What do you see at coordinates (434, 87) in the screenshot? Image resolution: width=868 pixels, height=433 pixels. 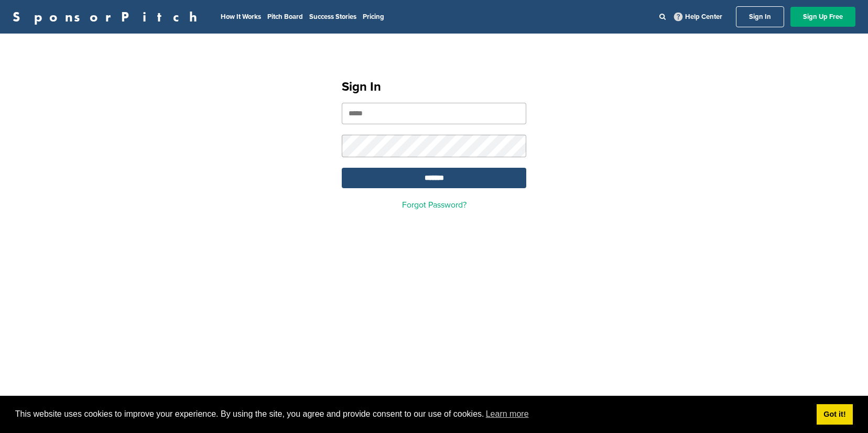 I see `h1: Sign In` at bounding box center [434, 87].